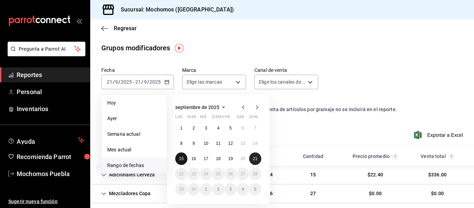  I want to click on button: 13 de septiembre de 2025, so click(243, 143).